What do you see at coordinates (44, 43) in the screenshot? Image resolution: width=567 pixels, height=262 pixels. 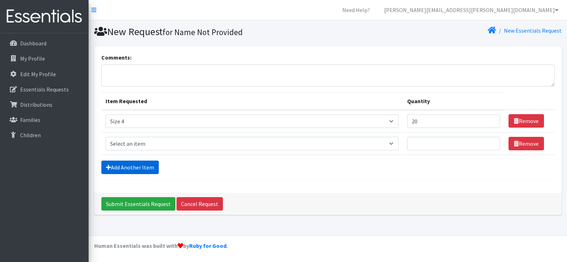 I see `a: Dashboard` at bounding box center [44, 43].